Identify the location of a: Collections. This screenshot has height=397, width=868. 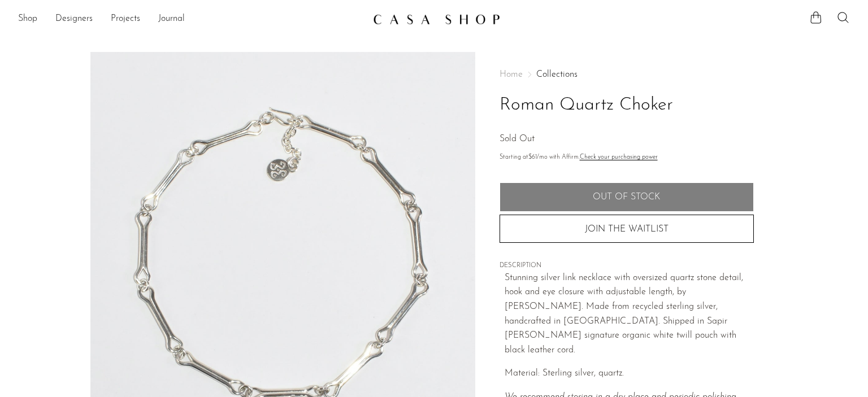
(557, 74).